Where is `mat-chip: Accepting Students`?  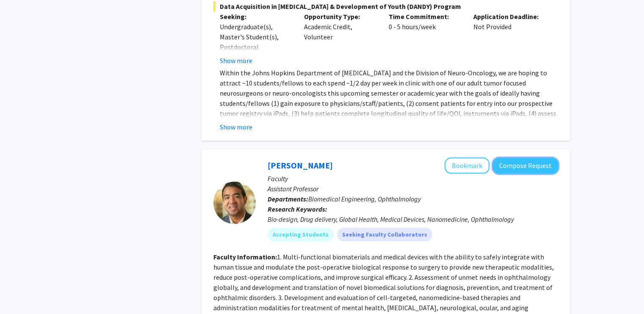
mat-chip: Accepting Students is located at coordinates (301, 234).